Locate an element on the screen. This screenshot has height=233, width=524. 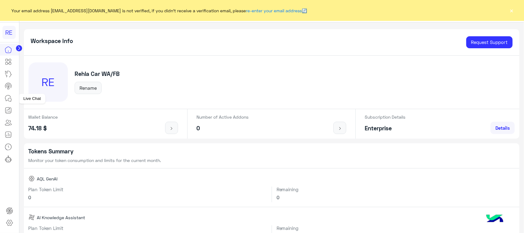
h5: Enterprise is located at coordinates (385, 128).